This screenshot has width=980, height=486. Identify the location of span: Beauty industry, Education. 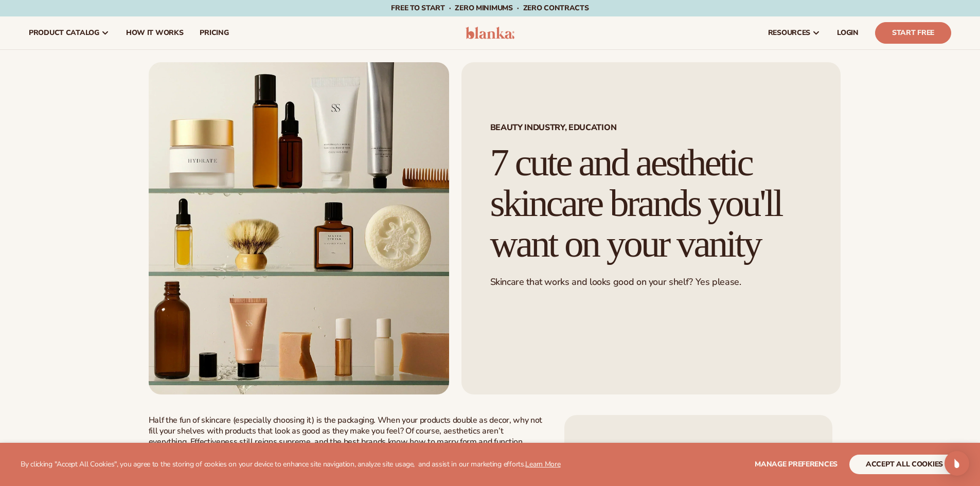
(651, 127).